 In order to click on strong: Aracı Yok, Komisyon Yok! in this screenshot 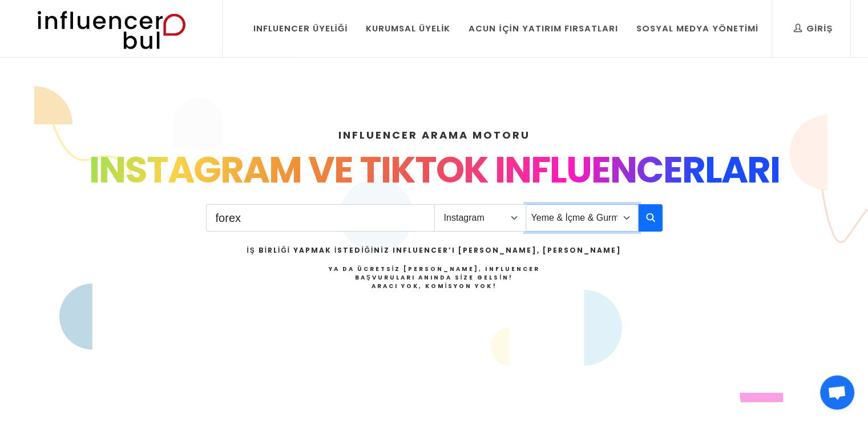, I will do `click(434, 286)`.